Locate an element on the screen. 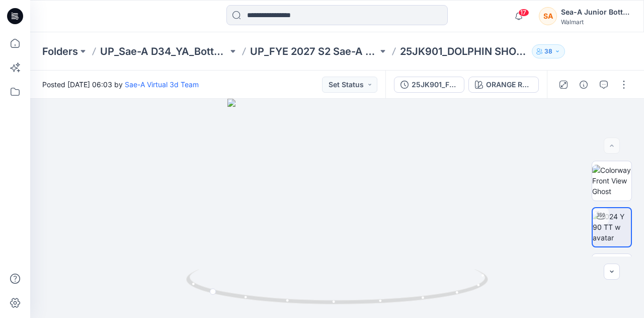 This screenshot has width=644, height=318. img: 2024 Y 90 TT w avatar is located at coordinates (612, 227).